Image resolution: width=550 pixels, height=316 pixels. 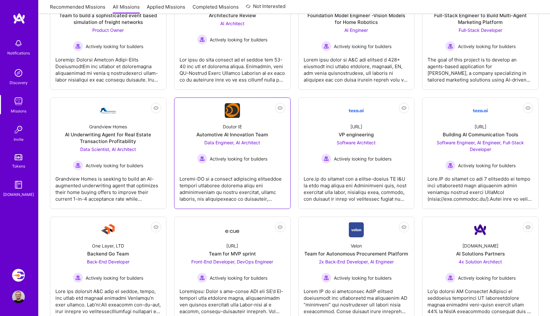 What do you see at coordinates (357, 269) in the screenshot?
I see `a: Company LogoVelonTeam for Autonomous Procurement Platform2x Back-End Developer, AI Engineer Activ...` at bounding box center [357, 269].